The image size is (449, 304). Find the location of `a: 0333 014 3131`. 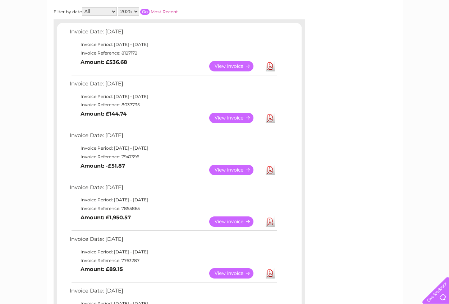

a: 0333 014 3131 is located at coordinates (338, 8).